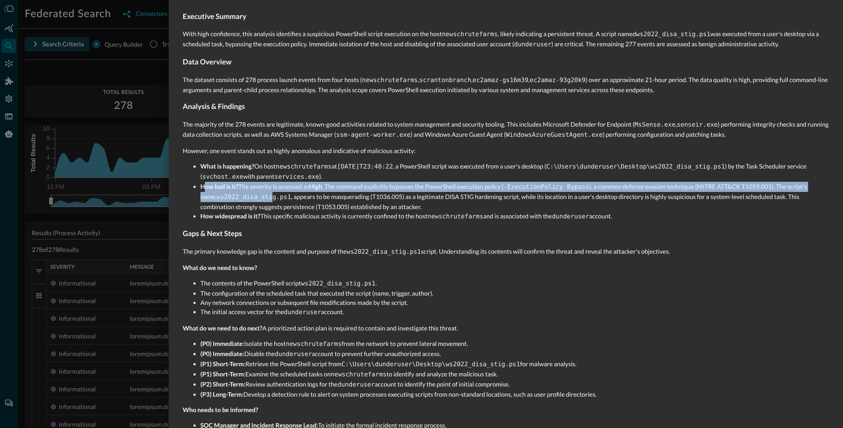 The width and height of the screenshot is (843, 428). What do you see at coordinates (505, 328) in the screenshot?
I see `p: A prioritized action plan is required to contain and investigate this threat.` at bounding box center [505, 328].